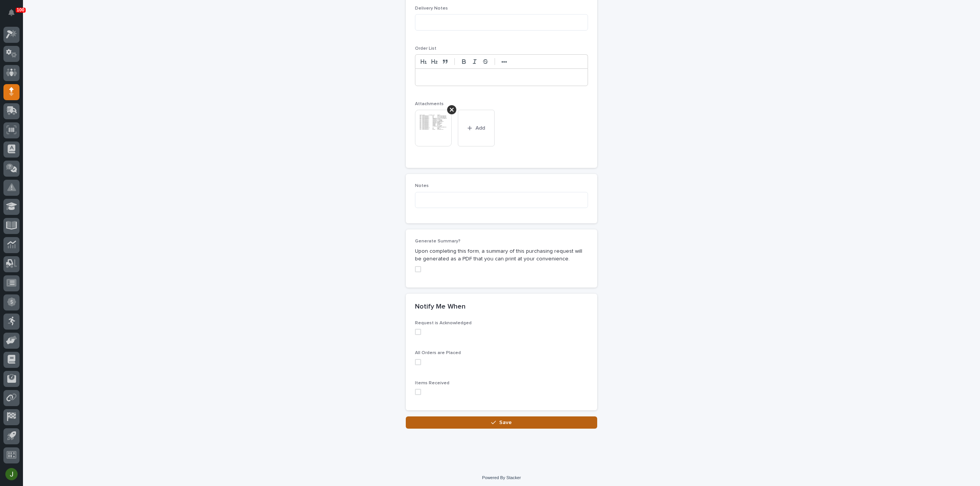  I want to click on span: Notes, so click(421, 186).